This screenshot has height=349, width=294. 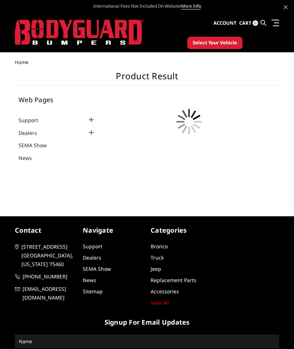 I want to click on a: Account, so click(x=225, y=23).